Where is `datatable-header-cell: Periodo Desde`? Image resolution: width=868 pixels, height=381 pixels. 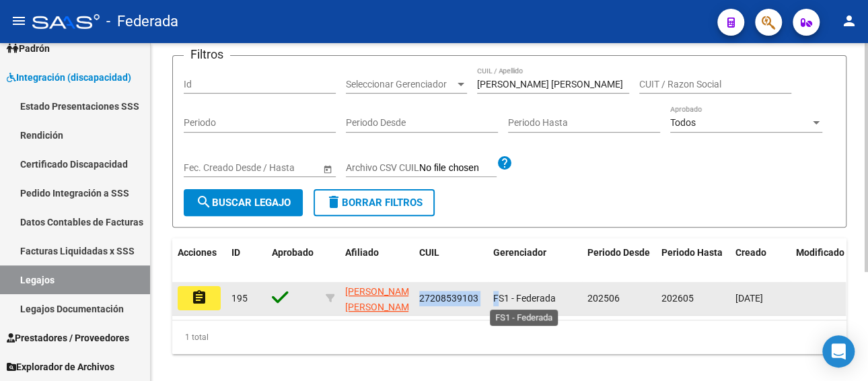
datatable-header-cell: Periodo Desde is located at coordinates (619, 260).